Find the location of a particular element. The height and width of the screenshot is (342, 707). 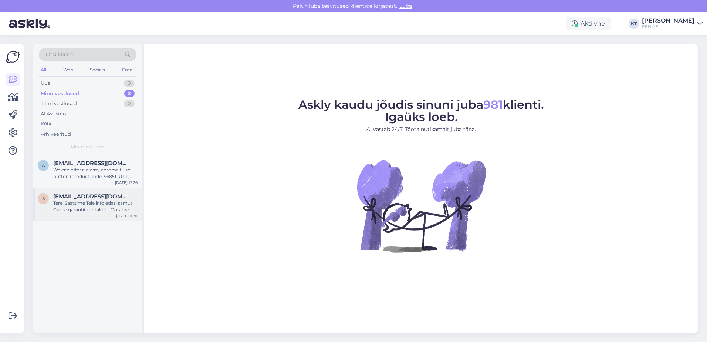

span: Luba is located at coordinates (405, 6).